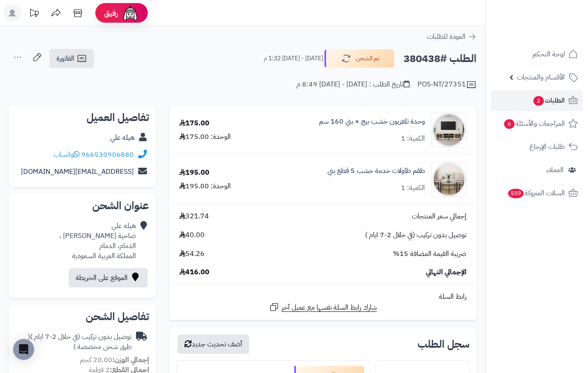  What do you see at coordinates (34, 14) in the screenshot?
I see `a: تحديثات المنصة` at bounding box center [34, 14].